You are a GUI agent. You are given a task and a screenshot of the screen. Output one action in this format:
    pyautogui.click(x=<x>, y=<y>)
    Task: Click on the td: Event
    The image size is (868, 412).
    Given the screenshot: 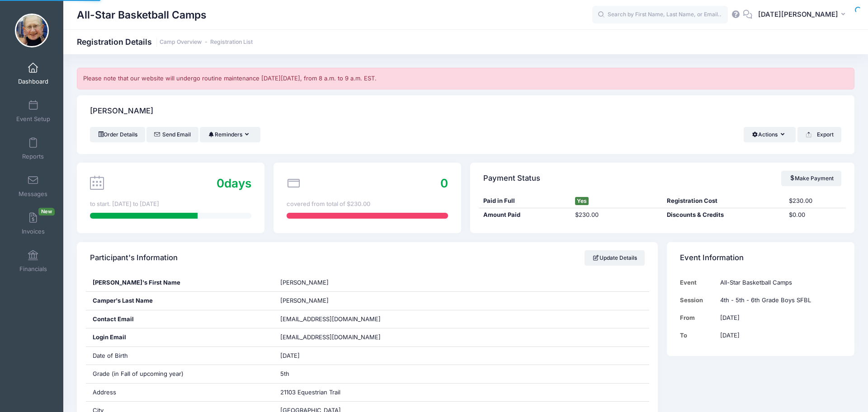 What is the action you would take?
    pyautogui.click(x=698, y=282)
    